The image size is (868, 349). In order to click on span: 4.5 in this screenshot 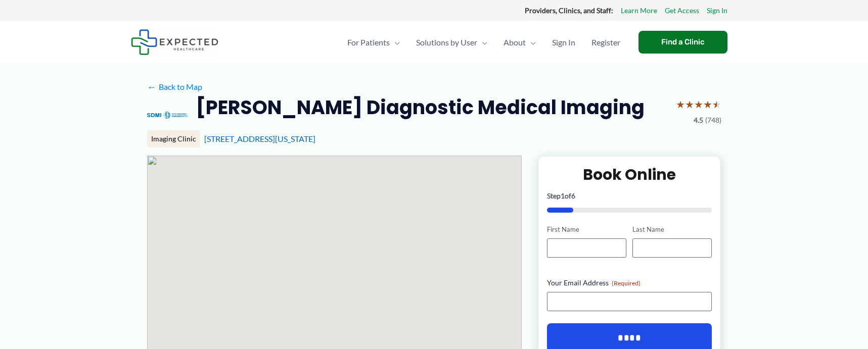, I will do `click(698, 120)`.